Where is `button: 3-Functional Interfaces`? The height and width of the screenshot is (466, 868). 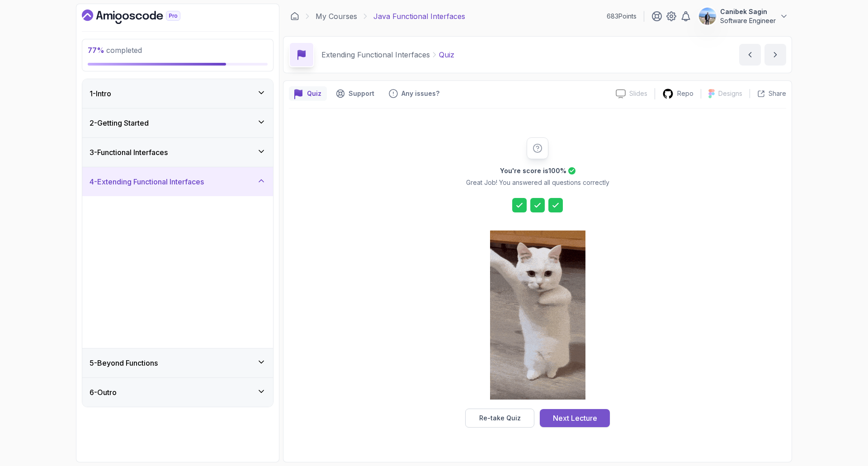 button: 3-Functional Interfaces is located at coordinates (178, 153).